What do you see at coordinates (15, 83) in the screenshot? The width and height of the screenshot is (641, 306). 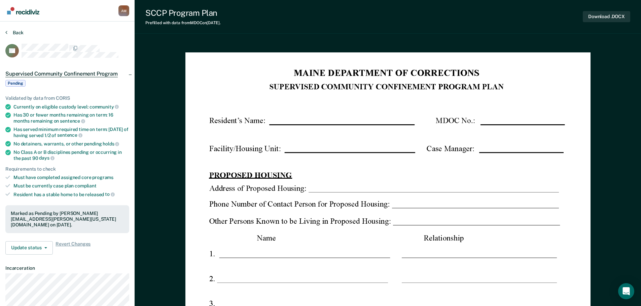 I see `span: Pending` at bounding box center [15, 83].